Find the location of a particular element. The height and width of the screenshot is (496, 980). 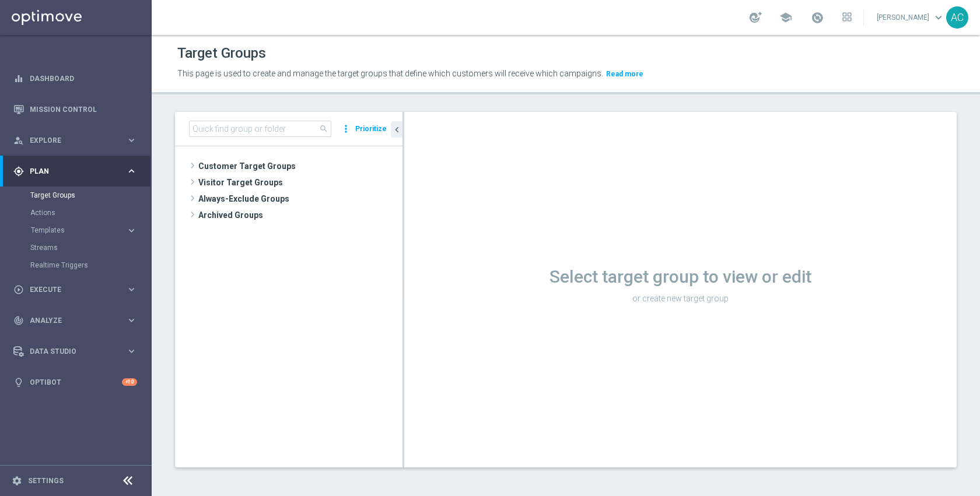

span: Explore is located at coordinates (78, 141).